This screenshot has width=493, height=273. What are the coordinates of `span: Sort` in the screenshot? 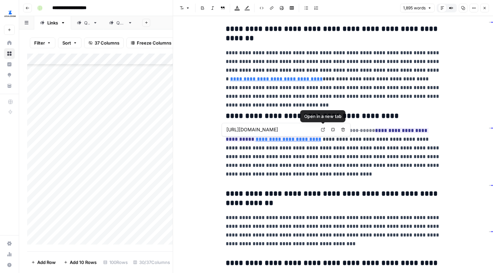 It's located at (67, 43).